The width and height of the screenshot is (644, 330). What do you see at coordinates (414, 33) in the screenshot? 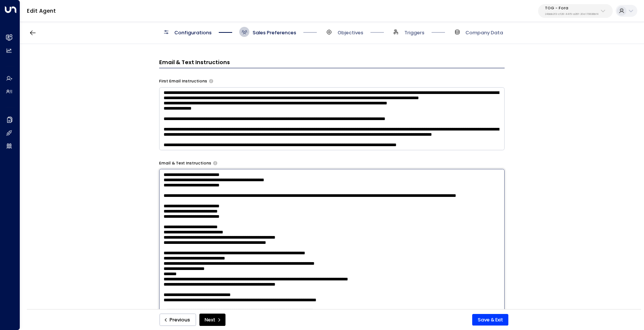
I see `span: Triggers` at bounding box center [414, 33].